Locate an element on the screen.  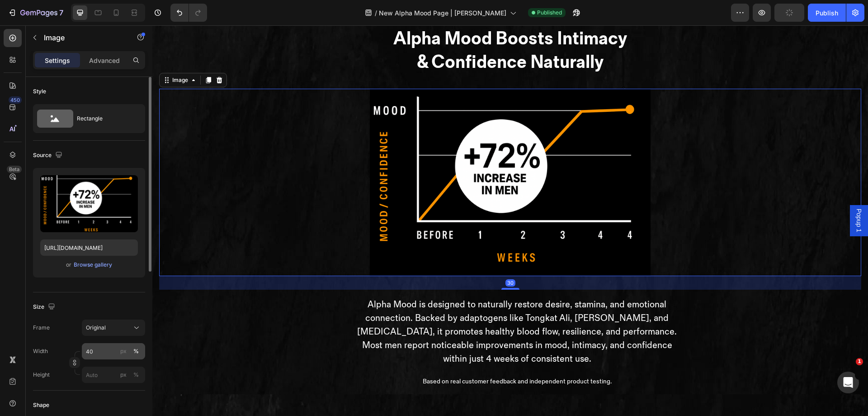
div: Publish is located at coordinates (826, 13).